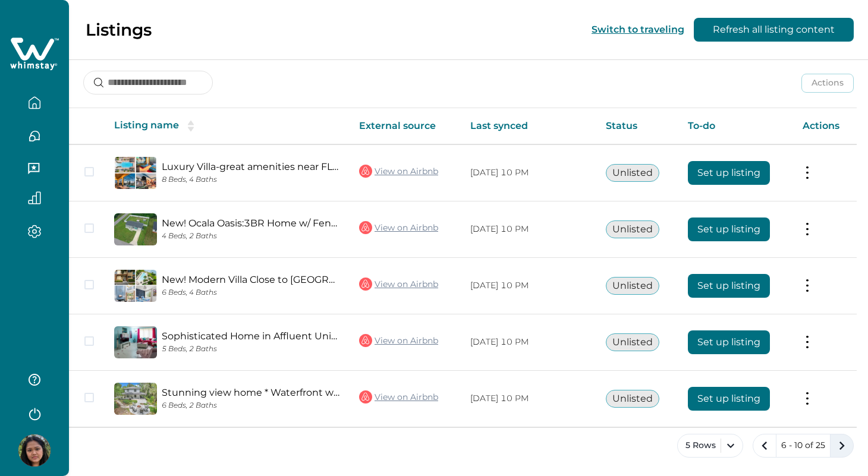  What do you see at coordinates (135, 398) in the screenshot?
I see `img: propertyImage_Stunning view home * Waterfront with free kayak` at bounding box center [135, 398].